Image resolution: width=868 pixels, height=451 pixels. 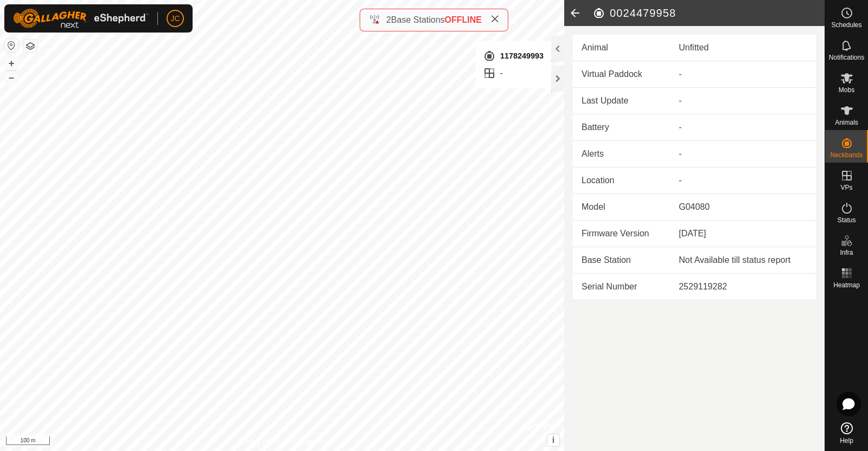 I want to click on span: OFFLINE, so click(x=464, y=19).